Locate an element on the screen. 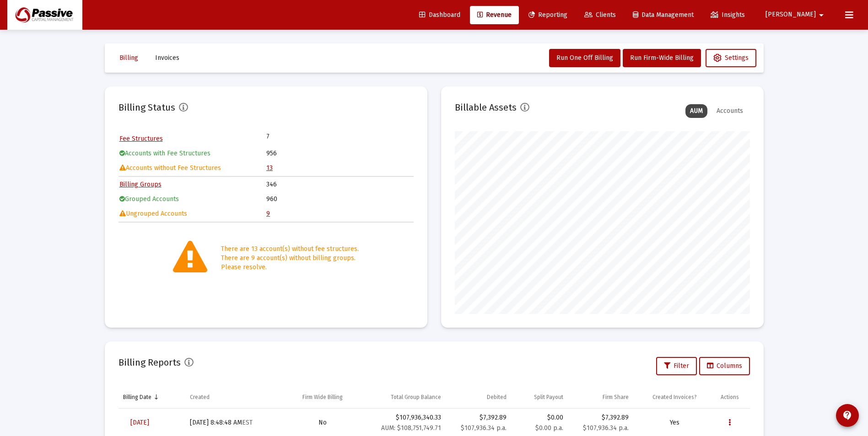 The image size is (868, 436). a: Reporting is located at coordinates (547, 15).